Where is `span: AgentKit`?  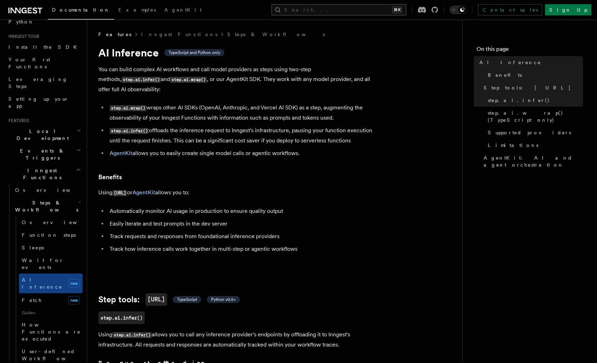
span: AgentKit is located at coordinates (183, 10).